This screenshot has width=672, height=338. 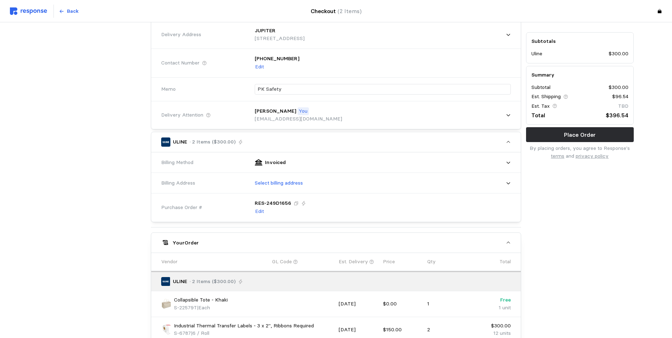 What do you see at coordinates (383, 89) in the screenshot?
I see `input: What are these orders for?` at bounding box center [383, 89].